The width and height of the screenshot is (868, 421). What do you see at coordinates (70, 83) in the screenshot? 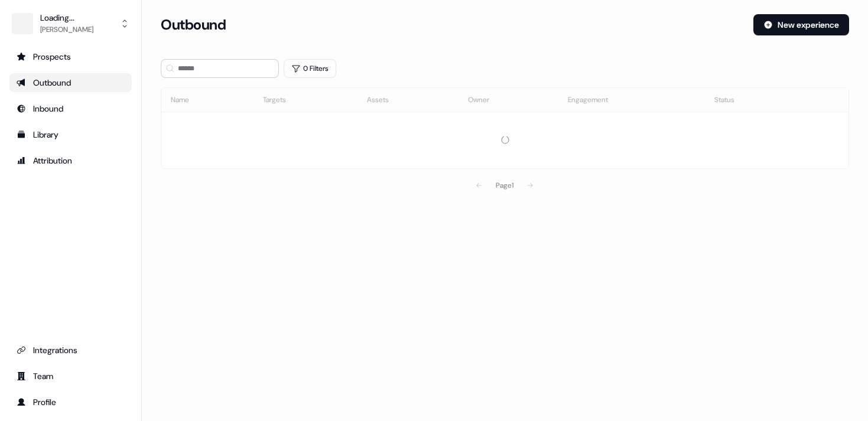
I see `a: Go to outbound experience` at bounding box center [70, 83].